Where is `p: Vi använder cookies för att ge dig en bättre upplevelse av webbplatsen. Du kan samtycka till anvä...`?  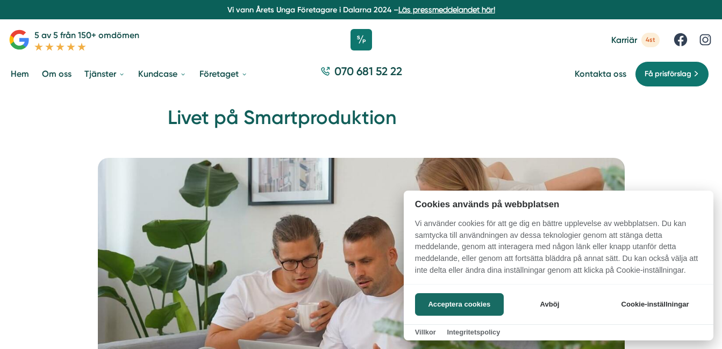 p: Vi använder cookies för att ge dig en bättre upplevelse av webbplatsen. Du kan samtycka till anvä... is located at coordinates (558, 251).